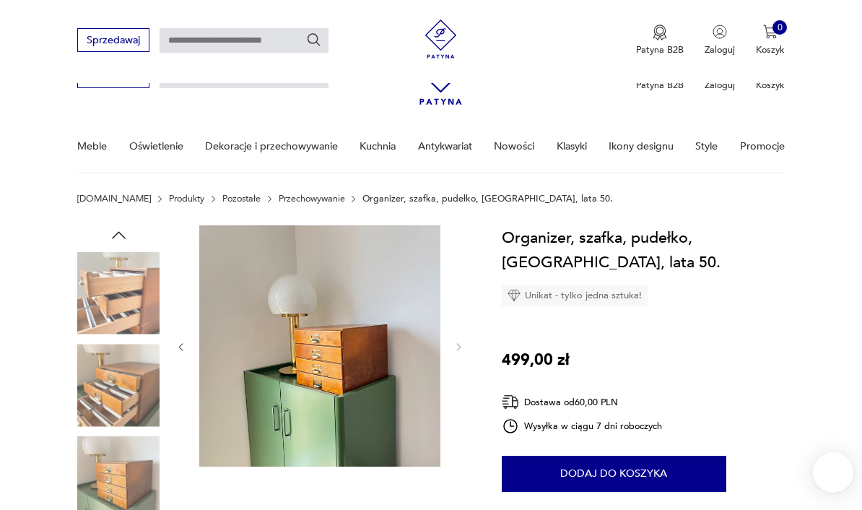 This screenshot has height=510, width=862. I want to click on button: Zaloguj, so click(720, 40).